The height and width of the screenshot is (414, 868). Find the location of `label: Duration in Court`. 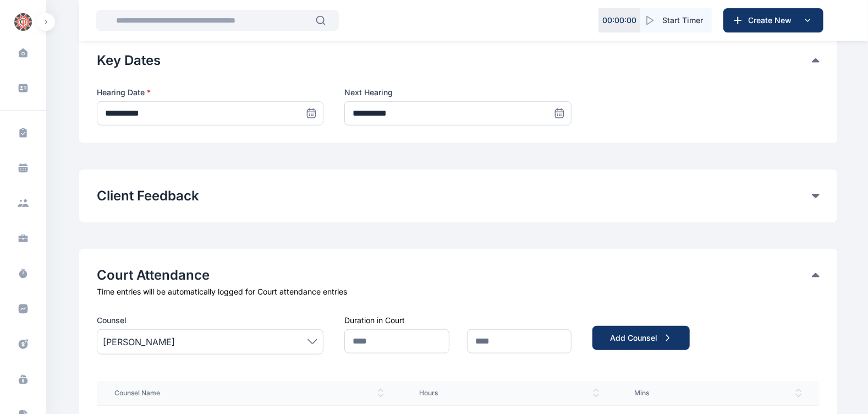

label: Duration in Court is located at coordinates (374, 320).